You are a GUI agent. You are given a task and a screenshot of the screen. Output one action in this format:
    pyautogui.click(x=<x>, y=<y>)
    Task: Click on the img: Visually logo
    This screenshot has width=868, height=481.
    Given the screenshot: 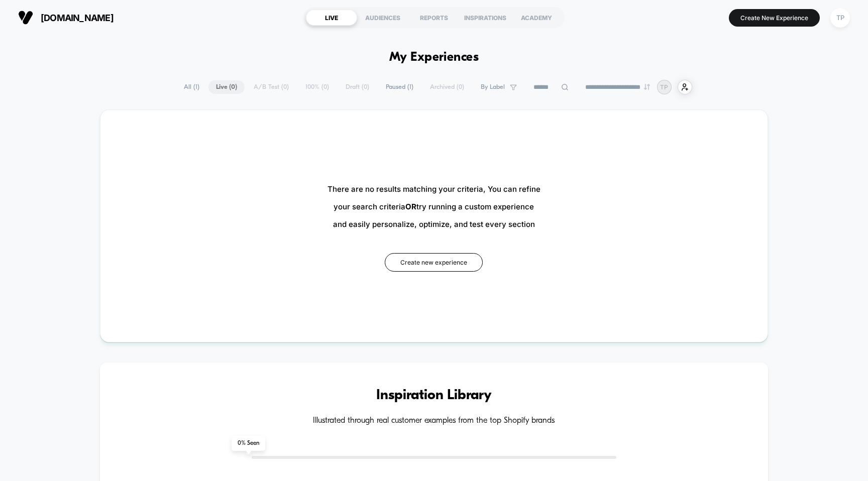 What is the action you would take?
    pyautogui.click(x=25, y=18)
    